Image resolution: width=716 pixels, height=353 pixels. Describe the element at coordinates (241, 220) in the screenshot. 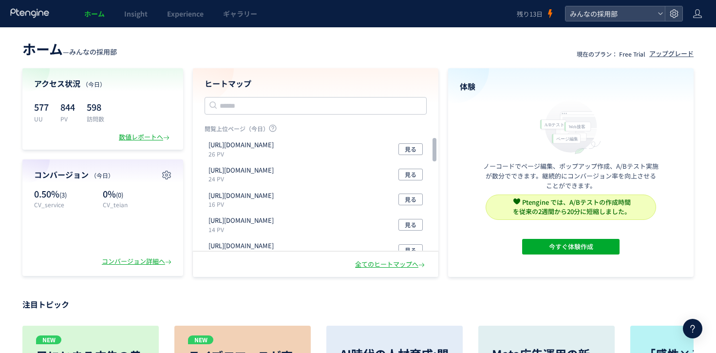

I see `p: https://neo-career.co.jp/humanresource/kyuzinbox` at that location.